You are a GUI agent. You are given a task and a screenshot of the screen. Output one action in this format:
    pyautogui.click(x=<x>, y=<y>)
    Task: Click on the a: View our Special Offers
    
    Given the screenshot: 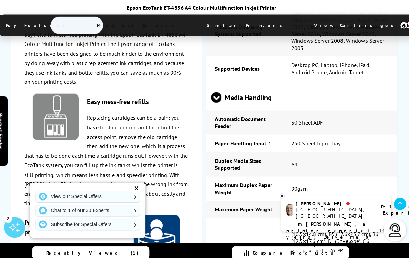 What is the action you would take?
    pyautogui.click(x=92, y=194)
    